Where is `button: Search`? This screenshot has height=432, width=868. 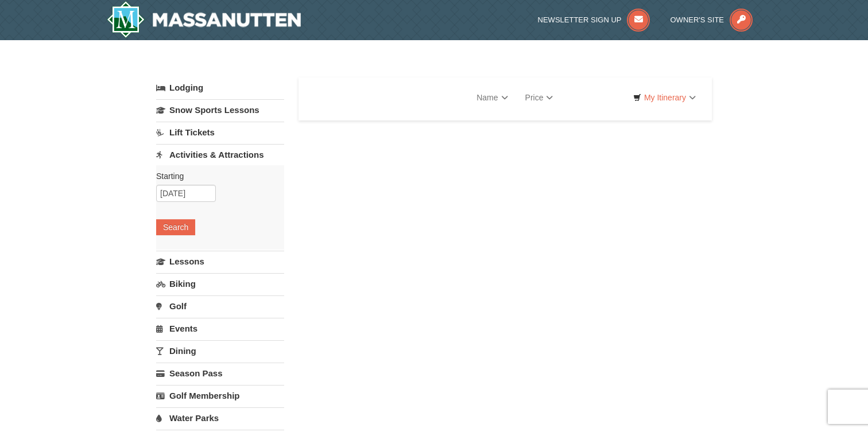
button: Search is located at coordinates (176, 227).